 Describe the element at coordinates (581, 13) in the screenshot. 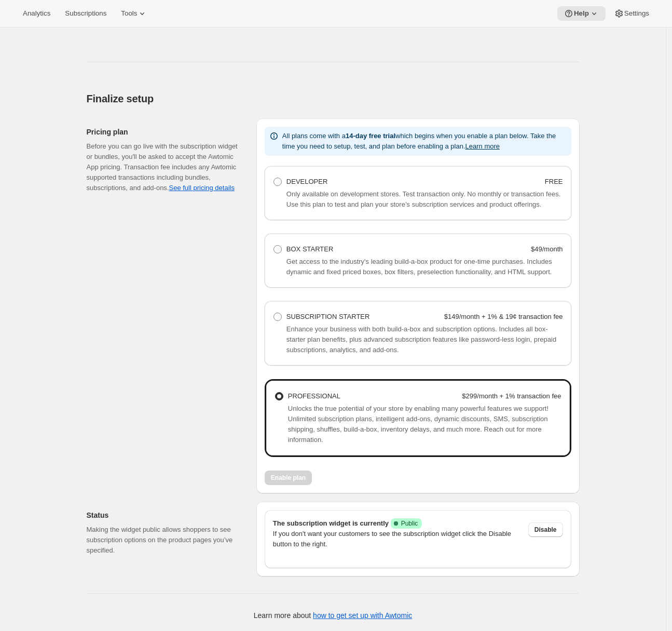

I see `span: Help` at that location.